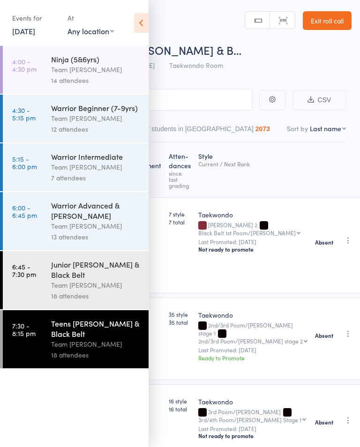  I want to click on time: 5:15 - 6:00 pm, so click(24, 163).